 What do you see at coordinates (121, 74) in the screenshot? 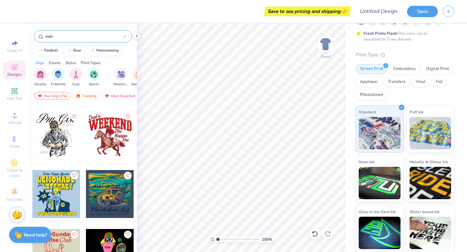
I see `img: Parent's Weekend Image` at bounding box center [121, 74].